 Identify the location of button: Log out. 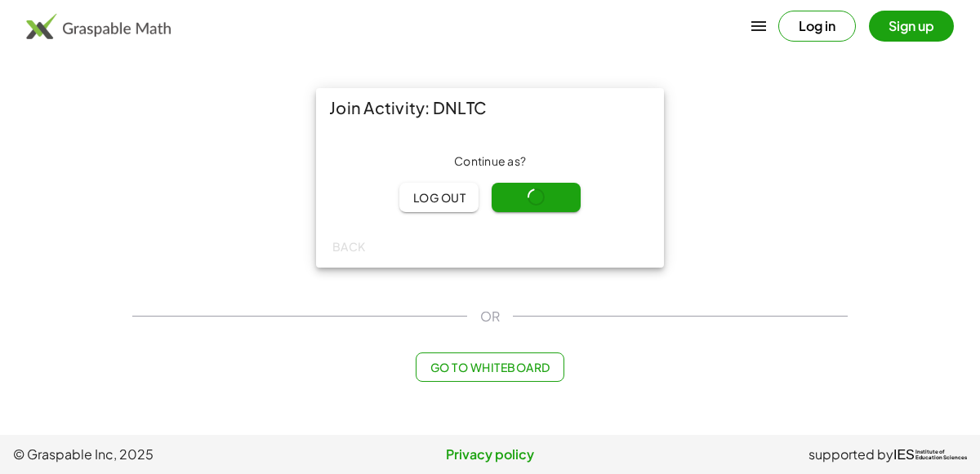
(439, 198).